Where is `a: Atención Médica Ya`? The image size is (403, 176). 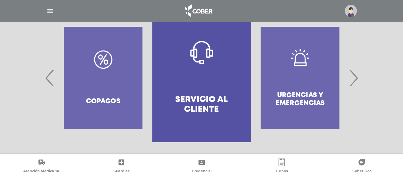
a: Atención Médica Ya is located at coordinates (41, 166).